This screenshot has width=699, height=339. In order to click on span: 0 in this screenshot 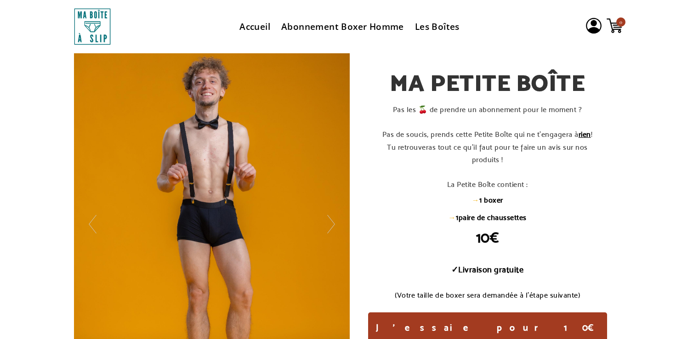, I will do `click(621, 22)`.